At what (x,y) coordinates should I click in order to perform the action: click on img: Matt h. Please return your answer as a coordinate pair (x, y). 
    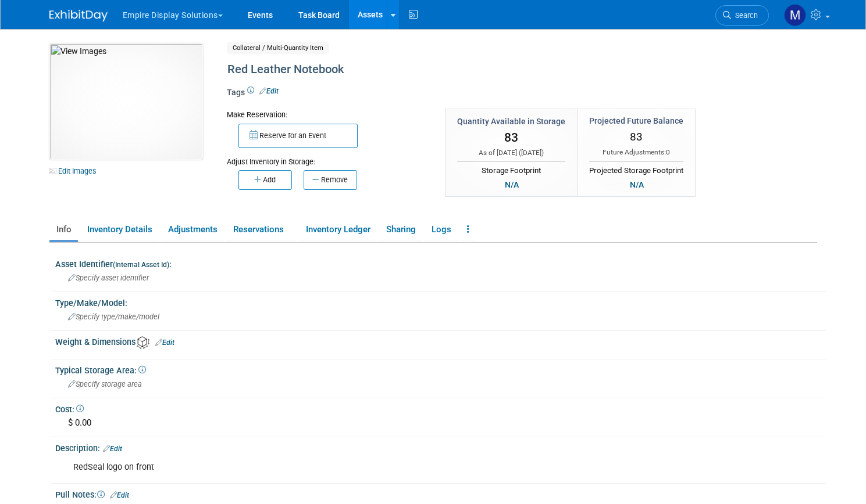
    Looking at the image, I should click on (795, 15).